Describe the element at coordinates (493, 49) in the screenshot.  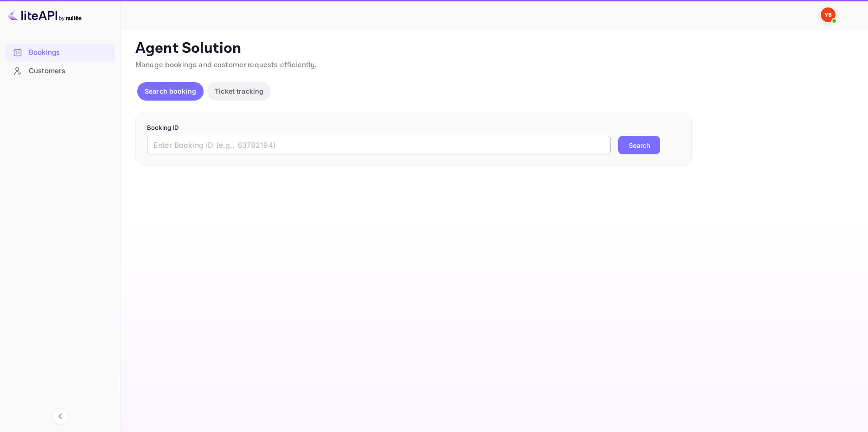
I see `p: Agent Solution` at that location.